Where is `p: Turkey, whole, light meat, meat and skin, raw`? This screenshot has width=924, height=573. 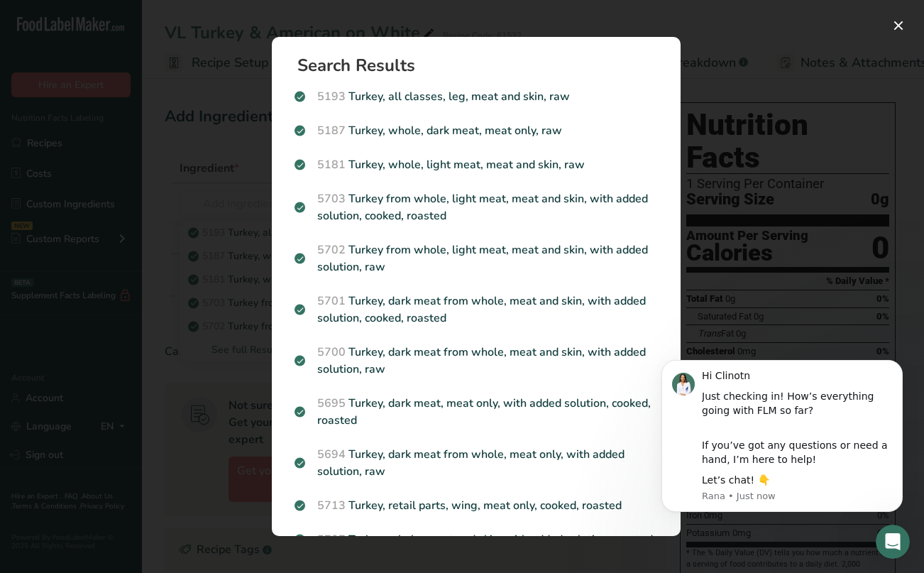
p: Turkey, whole, light meat, meat and skin, raw is located at coordinates (477, 165).